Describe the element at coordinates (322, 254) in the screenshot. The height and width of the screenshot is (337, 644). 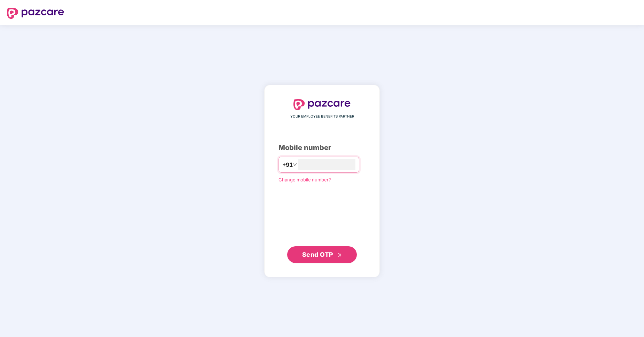
I see `button: Send OTPdouble-right` at that location.